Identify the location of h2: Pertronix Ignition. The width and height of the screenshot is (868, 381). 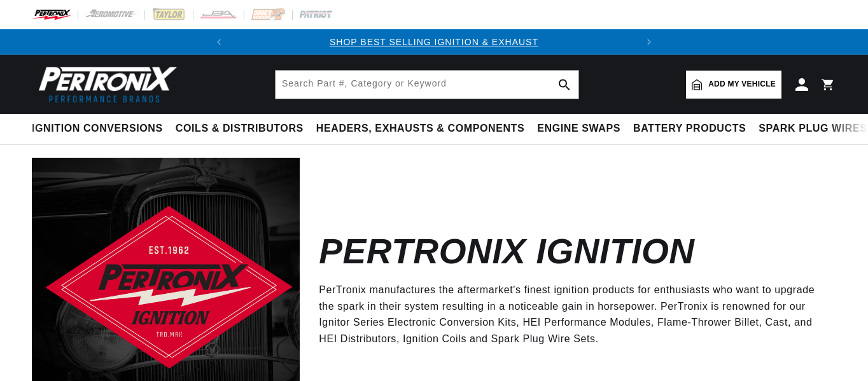
(506, 251).